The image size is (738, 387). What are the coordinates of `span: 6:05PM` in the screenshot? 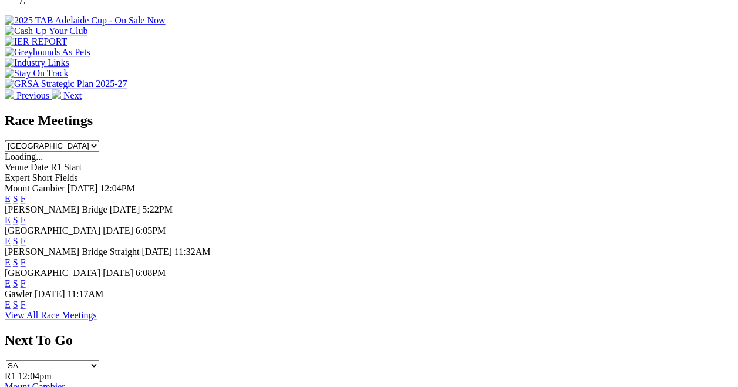 It's located at (151, 230).